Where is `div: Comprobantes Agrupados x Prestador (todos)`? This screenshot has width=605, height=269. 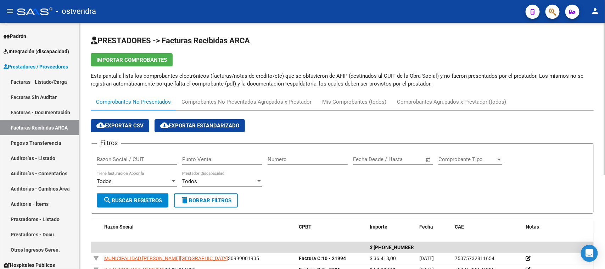
div: Comprobantes Agrupados x Prestador (todos) is located at coordinates (452, 102).